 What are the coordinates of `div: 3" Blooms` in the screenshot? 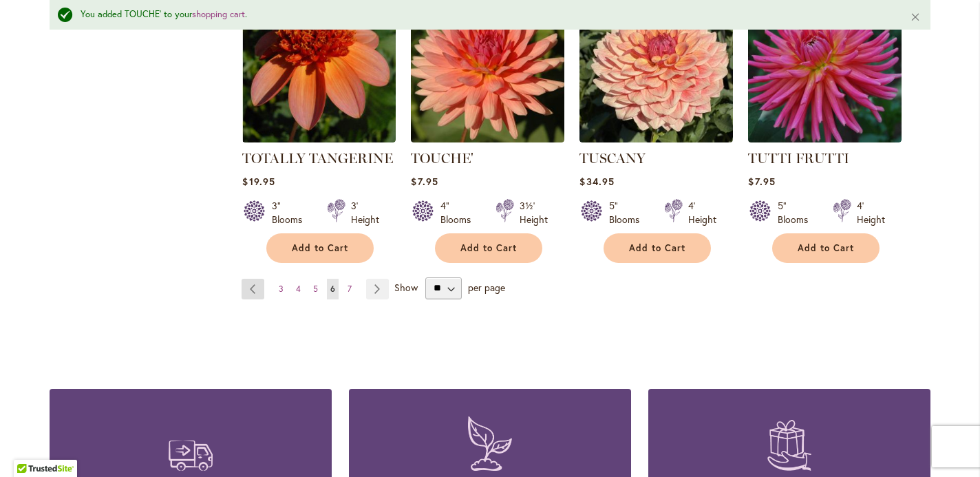 It's located at (291, 212).